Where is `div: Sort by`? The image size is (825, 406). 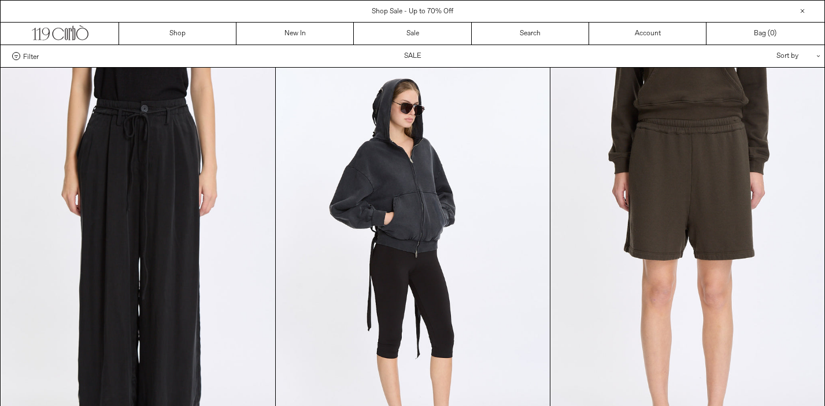 div: Sort by is located at coordinates (761, 56).